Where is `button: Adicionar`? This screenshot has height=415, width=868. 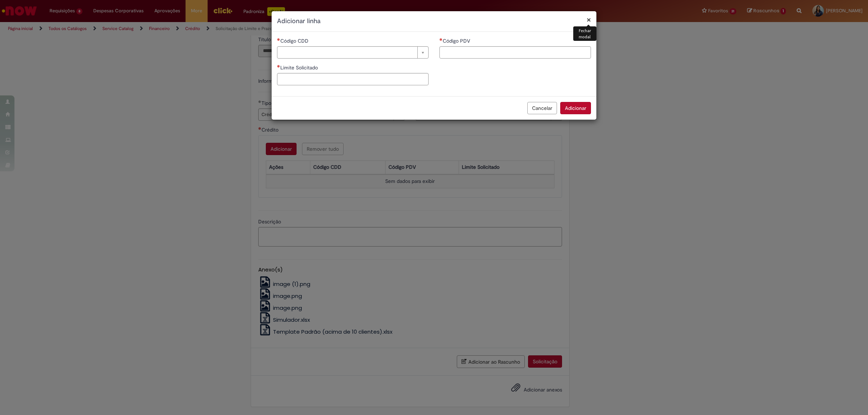
button: Adicionar is located at coordinates (575, 108).